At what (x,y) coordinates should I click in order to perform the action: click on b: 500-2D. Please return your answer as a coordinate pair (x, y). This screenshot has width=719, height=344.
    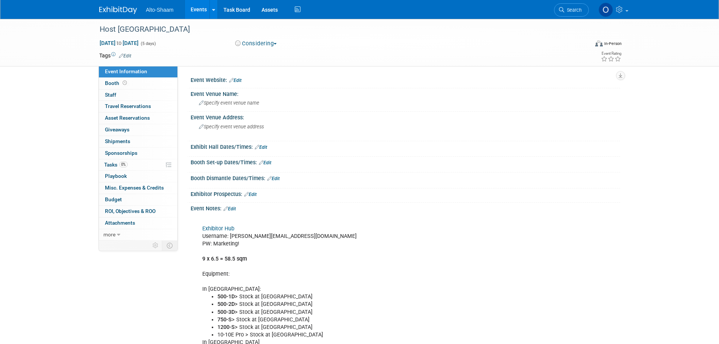
    Looking at the image, I should click on (226, 304).